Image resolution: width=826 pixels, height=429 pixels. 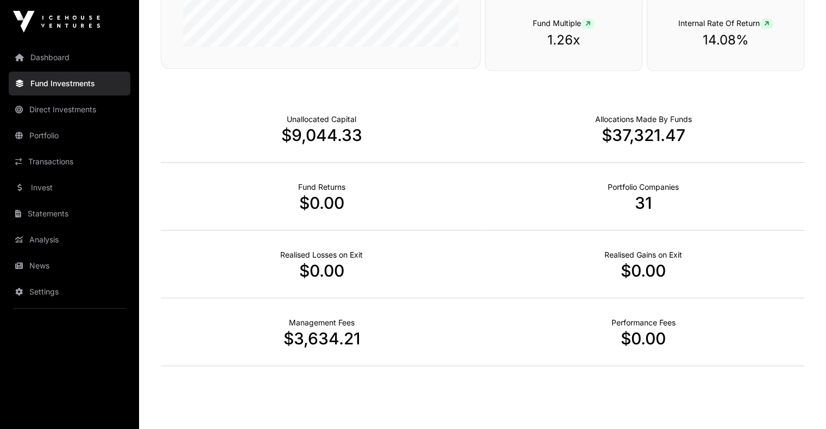 What do you see at coordinates (643, 203) in the screenshot?
I see `p: 31` at bounding box center [643, 203].